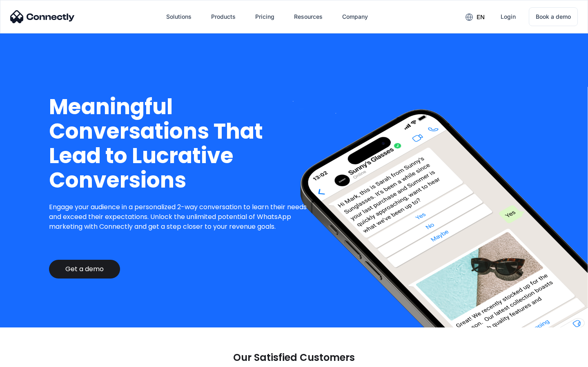 The height and width of the screenshot is (367, 588). Describe the element at coordinates (265, 17) in the screenshot. I see `div: Pricing` at that location.